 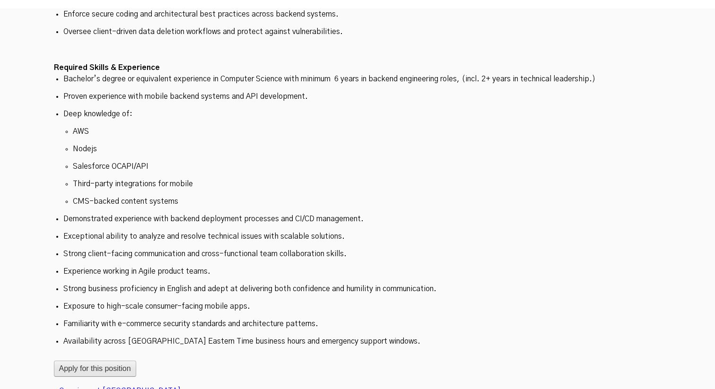 I want to click on p: Enforce secure coding and architectural best practices across backend systems., so click(x=358, y=14).